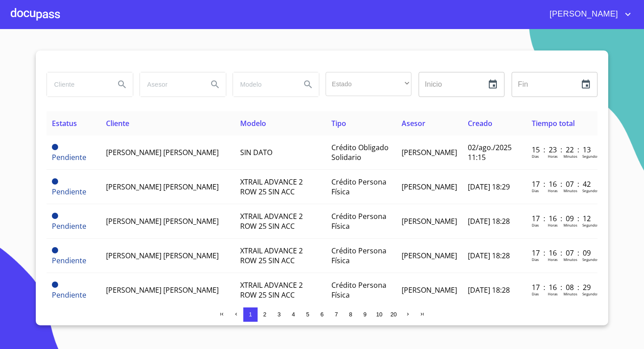 The image size is (644, 349). I want to click on span: Creado, so click(480, 123).